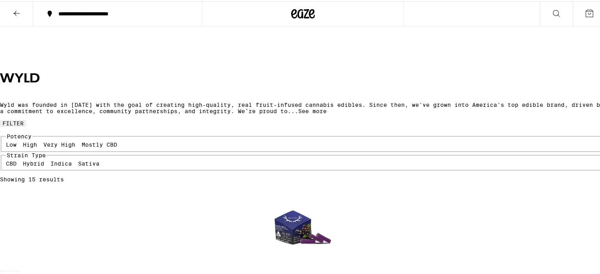 The height and width of the screenshot is (274, 600). Describe the element at coordinates (11, 144) in the screenshot. I see `label: Low` at that location.